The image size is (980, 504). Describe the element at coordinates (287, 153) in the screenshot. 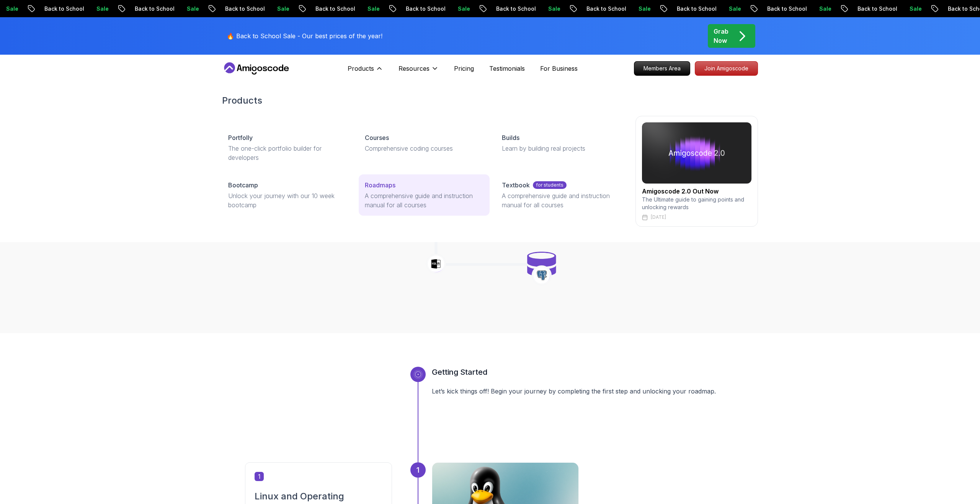

I see `p: The one-click portfolio builder for developers` at that location.